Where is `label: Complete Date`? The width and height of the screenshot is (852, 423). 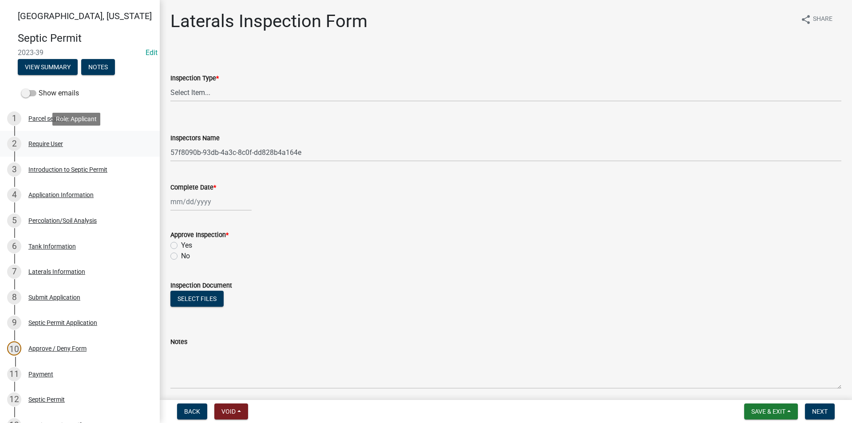 label: Complete Date is located at coordinates (193, 188).